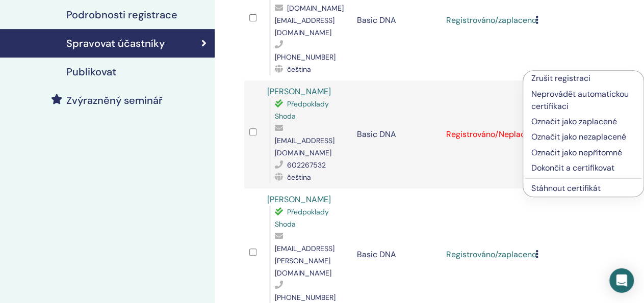 This screenshot has height=303, width=644. I want to click on p: Neprovádět automatickou certifikaci, so click(583, 100).